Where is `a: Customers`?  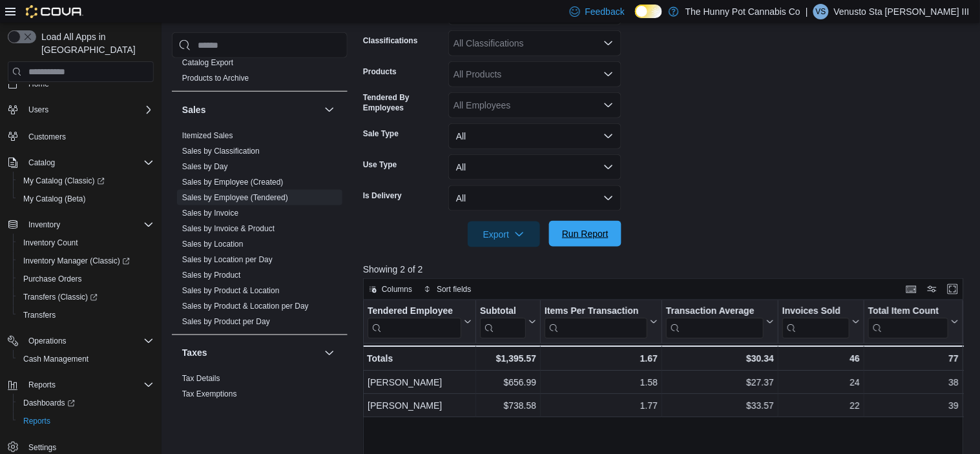 a: Customers is located at coordinates (47, 137).